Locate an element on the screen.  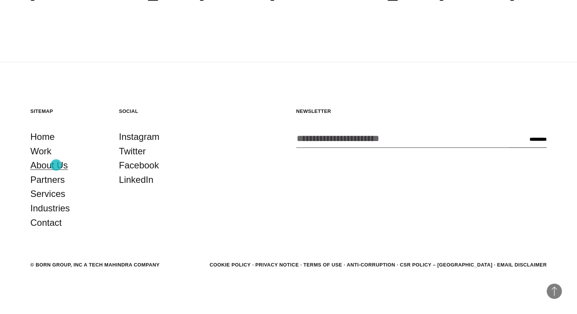
a: Anti-Corruption is located at coordinates (371, 264).